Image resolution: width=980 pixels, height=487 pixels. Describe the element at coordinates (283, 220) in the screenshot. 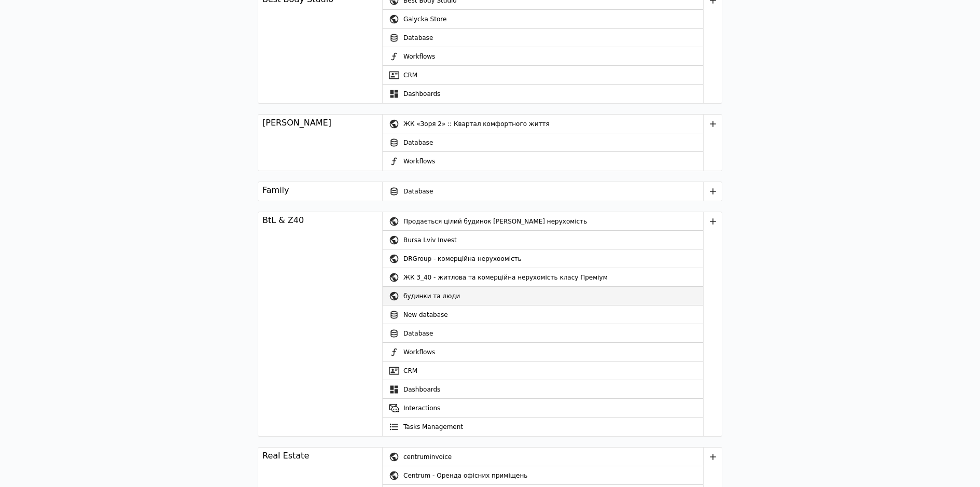

I see `div: BtL & Z40` at that location.